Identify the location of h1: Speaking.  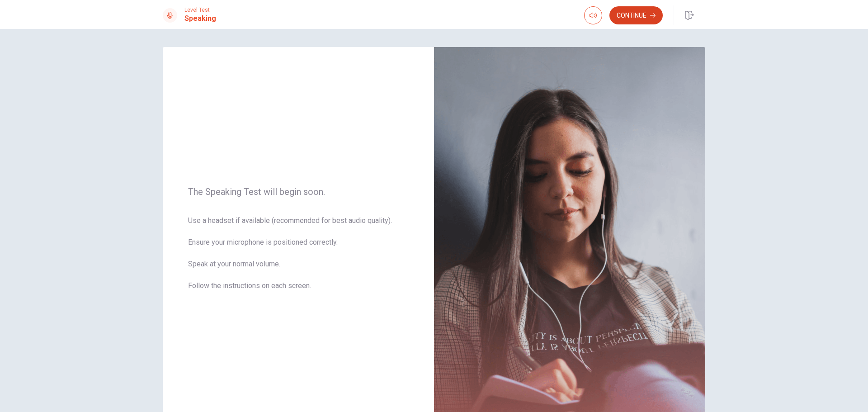
(200, 19).